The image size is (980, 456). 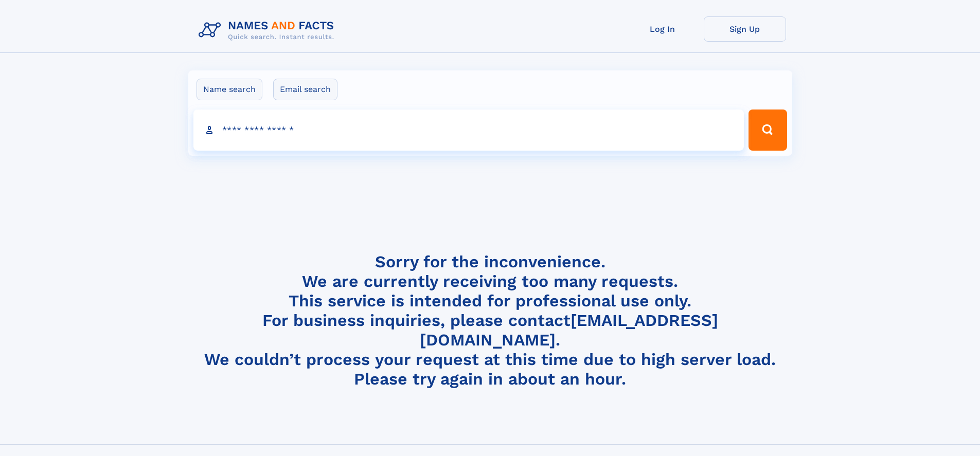 I want to click on label: Email search, so click(x=305, y=89).